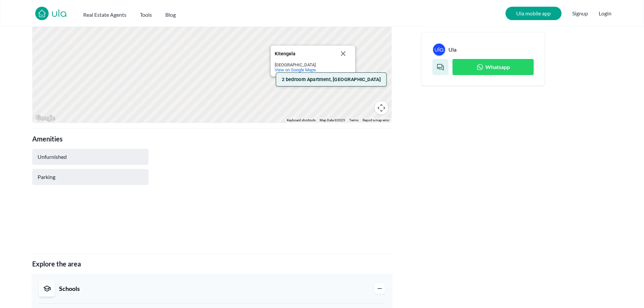 This screenshot has width=644, height=308. What do you see at coordinates (493, 67) in the screenshot?
I see `a: Whatsapp` at bounding box center [493, 67].